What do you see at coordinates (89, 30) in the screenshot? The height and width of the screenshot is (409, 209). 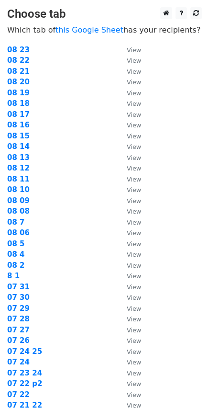 I see `a: this Google Sheet` at bounding box center [89, 30].